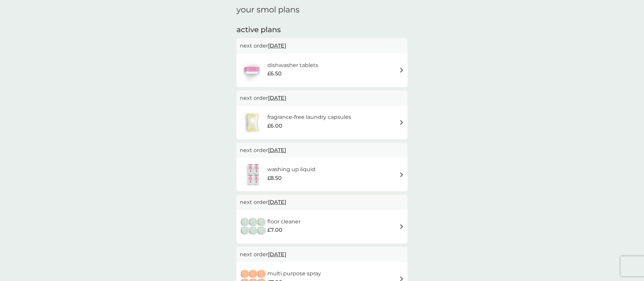 The height and width of the screenshot is (281, 644). I want to click on img: washing up liquid, so click(254, 174).